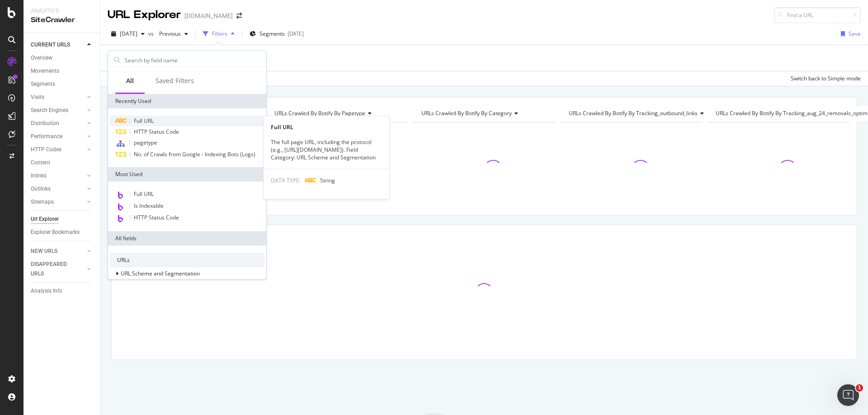  What do you see at coordinates (328, 180) in the screenshot?
I see `span: String` at bounding box center [328, 180].